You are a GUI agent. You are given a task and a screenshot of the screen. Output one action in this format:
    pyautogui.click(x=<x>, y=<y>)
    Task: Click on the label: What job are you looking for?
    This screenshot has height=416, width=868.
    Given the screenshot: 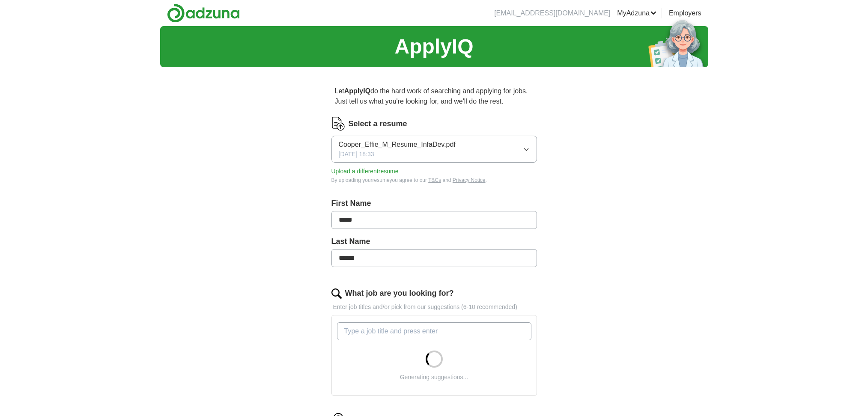 What is the action you would take?
    pyautogui.click(x=400, y=293)
    